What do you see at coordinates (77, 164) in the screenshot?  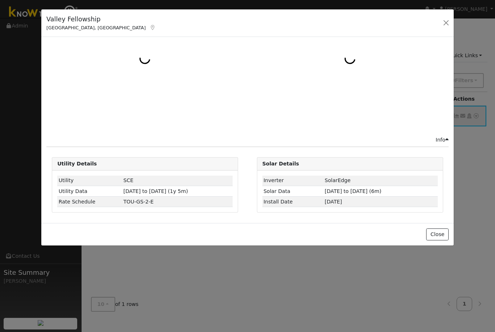 I see `strong: Utility Details` at bounding box center [77, 164].